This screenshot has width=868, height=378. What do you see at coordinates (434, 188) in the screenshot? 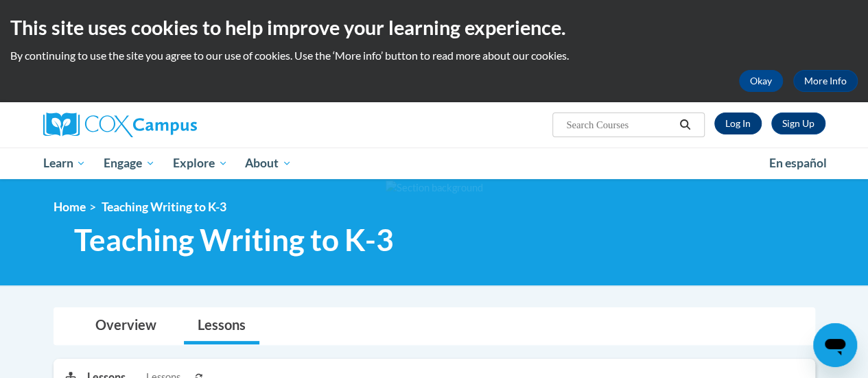
I see `img: Section background` at bounding box center [434, 188].